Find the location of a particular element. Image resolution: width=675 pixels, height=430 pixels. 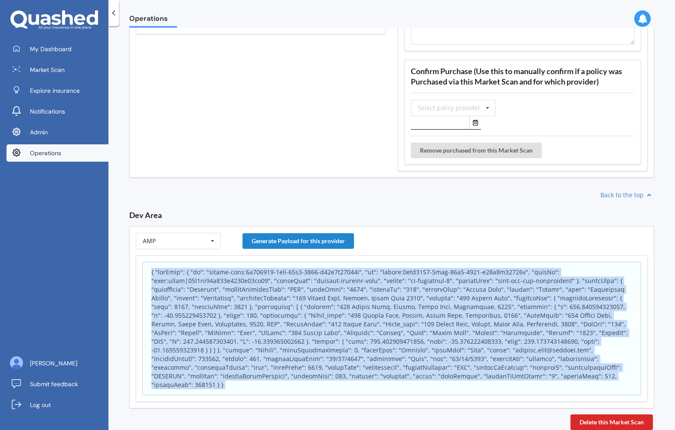

a: Market Scan is located at coordinates (57, 70).